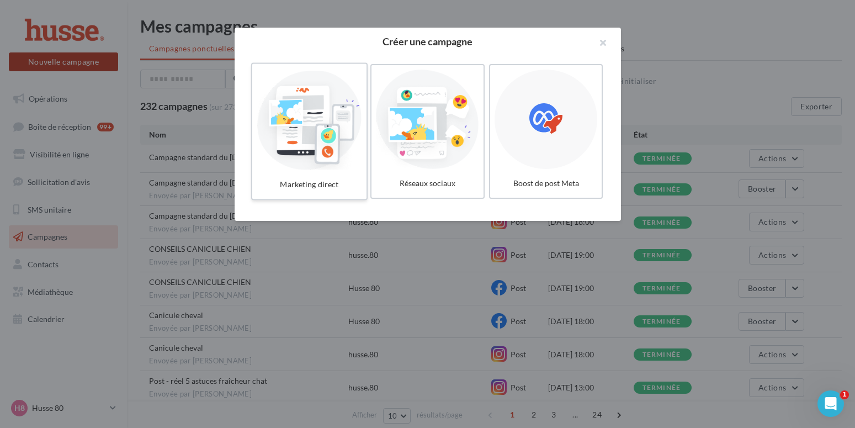 This screenshot has width=855, height=428. I want to click on div: Réseaux sociaux, so click(427, 183).